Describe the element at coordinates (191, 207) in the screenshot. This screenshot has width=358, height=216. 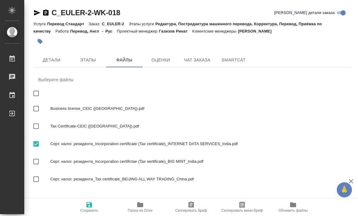
I see `button: Скопировать бриф` at that location.